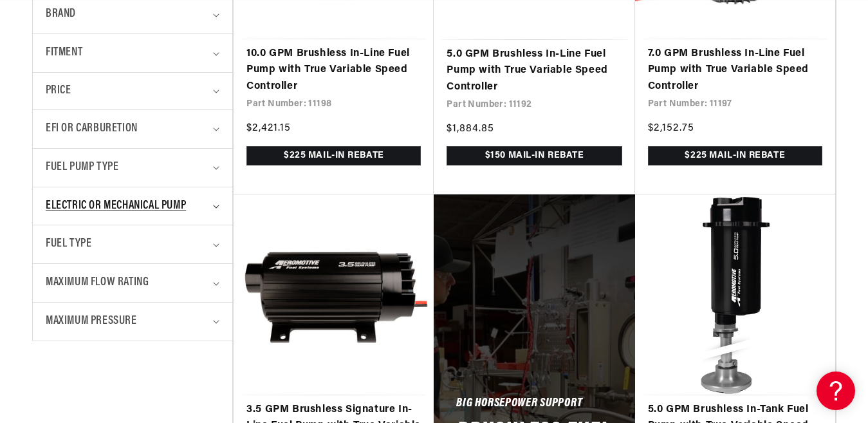 The image size is (868, 423). Describe the element at coordinates (534, 71) in the screenshot. I see `a: 5.0 GPM Brushless In-Line Fuel Pump with True Variable Speed Controller` at that location.